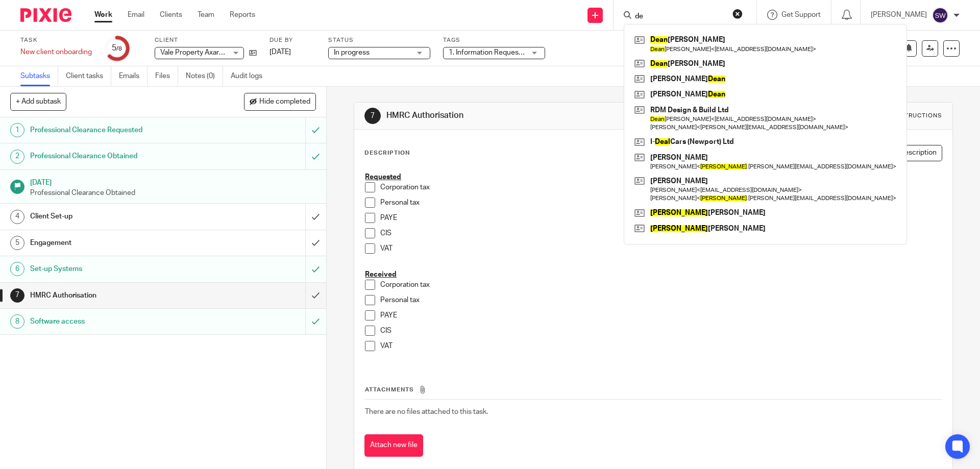 Image resolution: width=980 pixels, height=469 pixels. I want to click on button: + Add subtask, so click(39, 102).